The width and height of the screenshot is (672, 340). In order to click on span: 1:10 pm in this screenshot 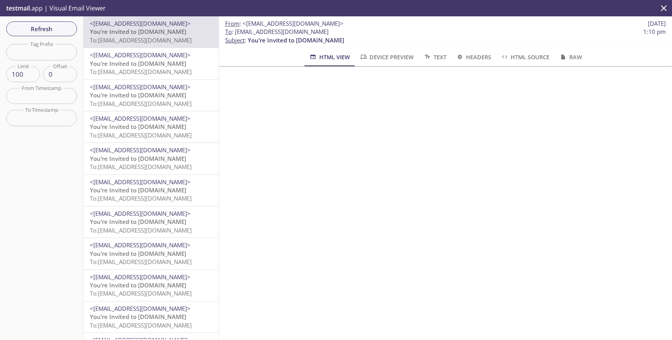, I will do `click(655, 32)`.